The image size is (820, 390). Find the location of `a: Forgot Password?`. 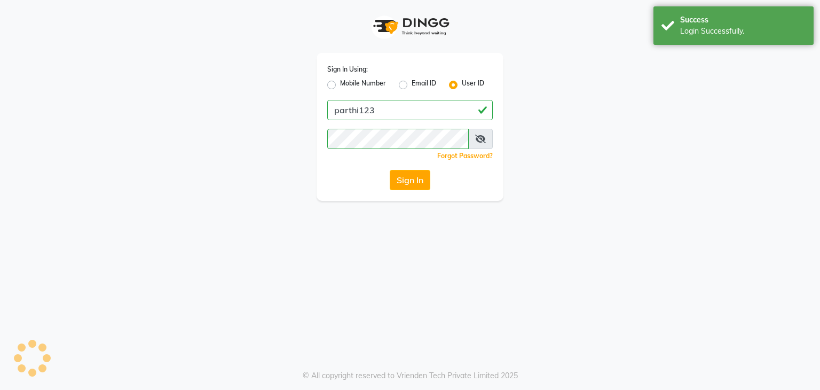

a: Forgot Password? is located at coordinates (465, 155).